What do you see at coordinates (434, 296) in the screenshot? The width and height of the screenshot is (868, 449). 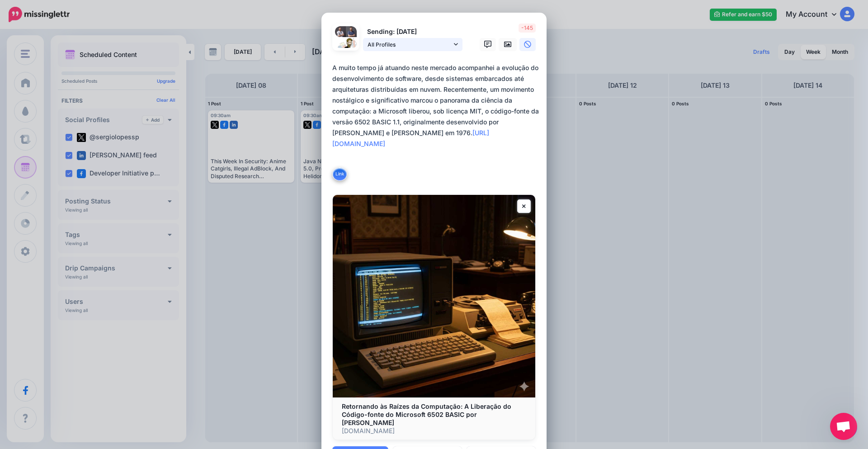 I see `img: Retornando às Raízes da Computação: A Liberação do Código-fonte do Microsoft 6502 BASIC por Bil...` at bounding box center [434, 296].